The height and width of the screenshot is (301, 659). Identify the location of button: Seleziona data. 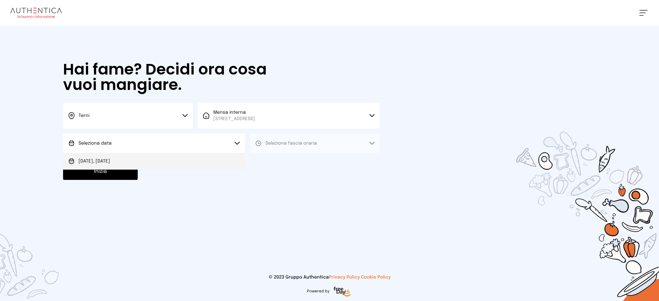
(154, 143).